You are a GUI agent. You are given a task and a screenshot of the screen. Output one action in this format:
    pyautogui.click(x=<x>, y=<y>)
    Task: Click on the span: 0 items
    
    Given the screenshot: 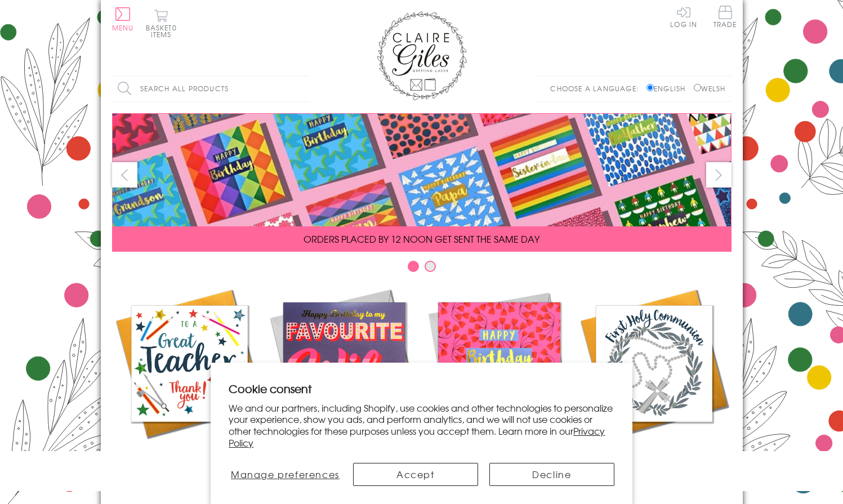 What is the action you would take?
    pyautogui.click(x=164, y=31)
    